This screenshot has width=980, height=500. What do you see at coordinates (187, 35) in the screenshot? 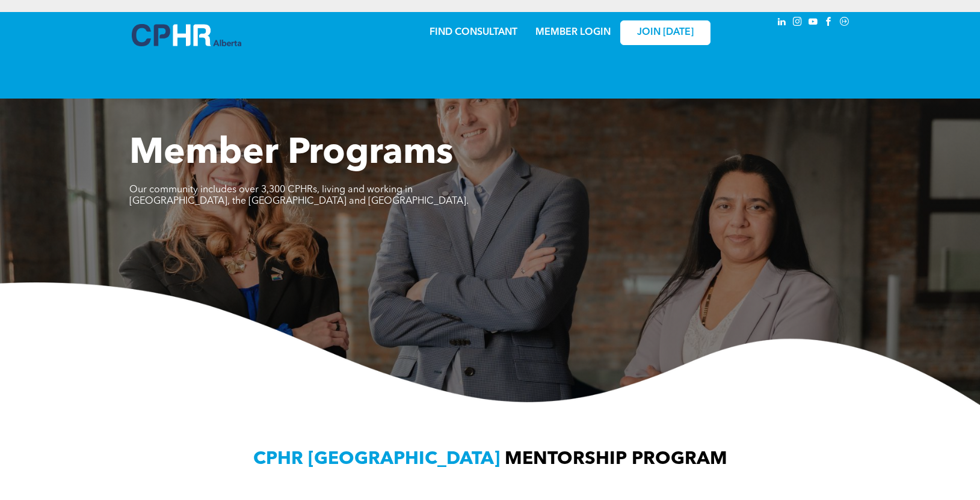
I see `img: A blue and white logo for cp alberta` at bounding box center [187, 35].